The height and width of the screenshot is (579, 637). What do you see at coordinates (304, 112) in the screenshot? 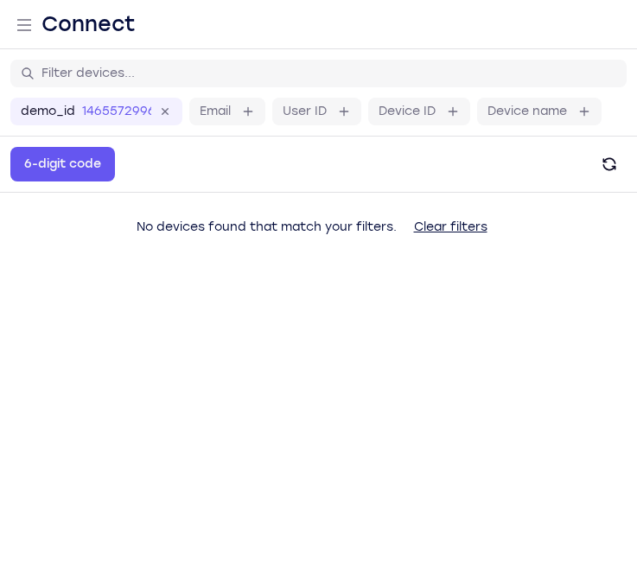
I see `label: User ID` at bounding box center [304, 112].